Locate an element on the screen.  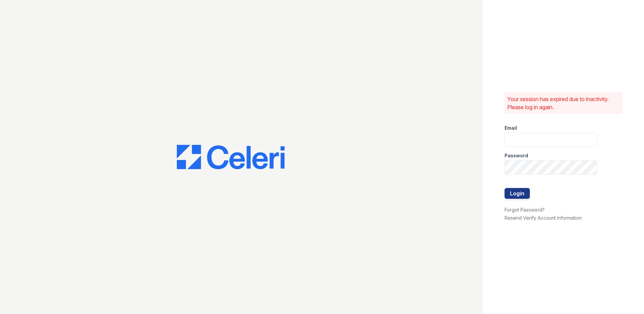
button: Login is located at coordinates (517, 193).